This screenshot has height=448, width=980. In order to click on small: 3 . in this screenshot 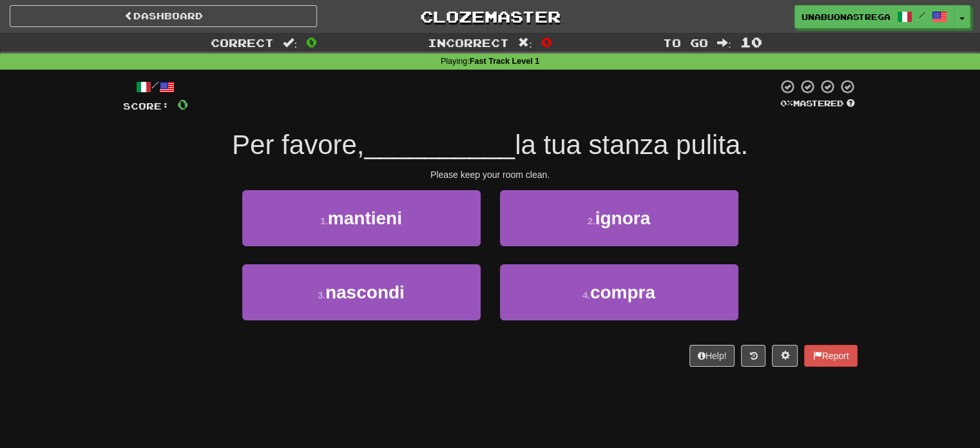, I will do `click(322, 296)`.